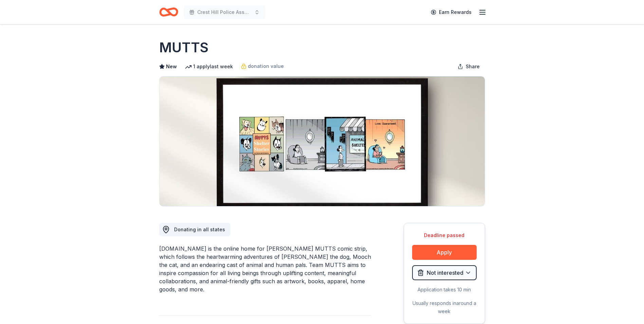 Image resolution: width=644 pixels, height=324 pixels. Describe the element at coordinates (209, 67) in the screenshot. I see `div: 1 apply last week` at that location.